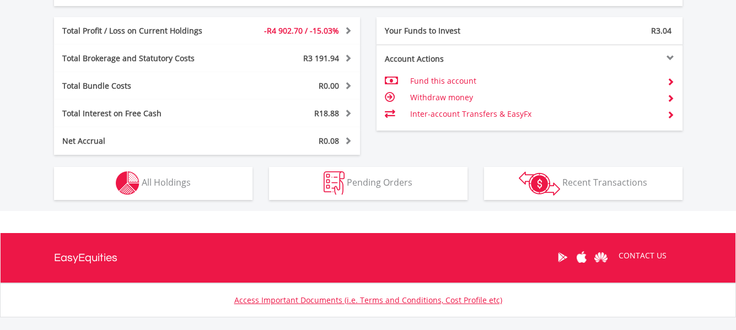 The width and height of the screenshot is (736, 330). I want to click on button: Recent Transactions, so click(584, 184).